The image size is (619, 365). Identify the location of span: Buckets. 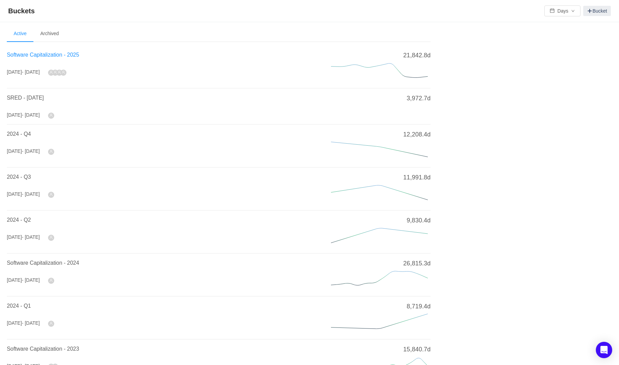
(24, 11).